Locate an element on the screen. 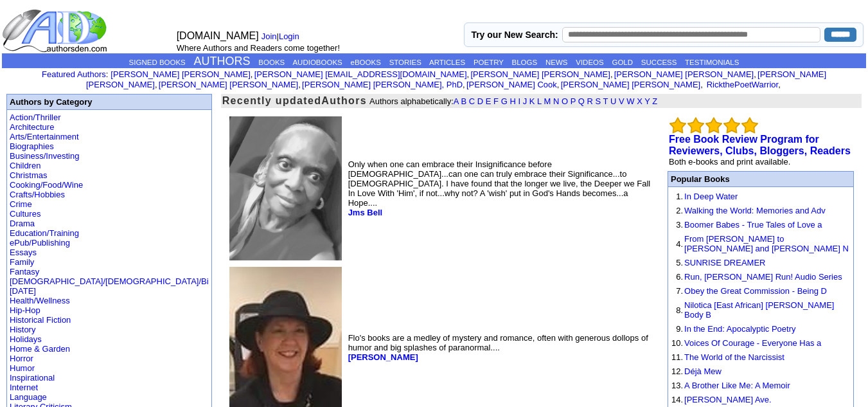 The height and width of the screenshot is (407, 868). font: 13. is located at coordinates (677, 385).